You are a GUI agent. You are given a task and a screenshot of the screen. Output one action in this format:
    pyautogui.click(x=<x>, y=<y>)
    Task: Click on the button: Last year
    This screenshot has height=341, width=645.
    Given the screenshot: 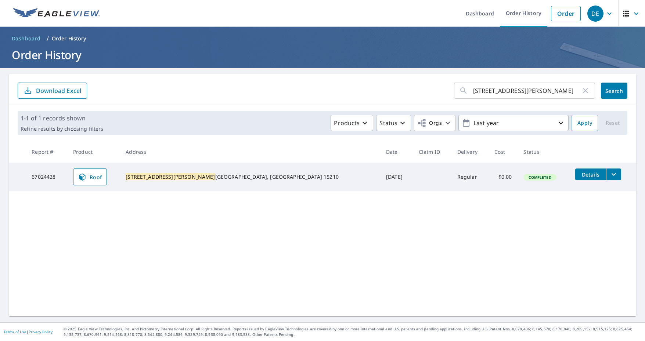 What is the action you would take?
    pyautogui.click(x=513, y=123)
    